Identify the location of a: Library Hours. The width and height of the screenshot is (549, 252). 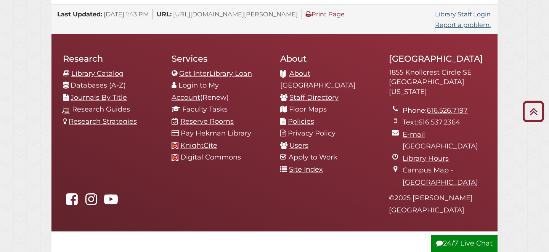
(425, 159).